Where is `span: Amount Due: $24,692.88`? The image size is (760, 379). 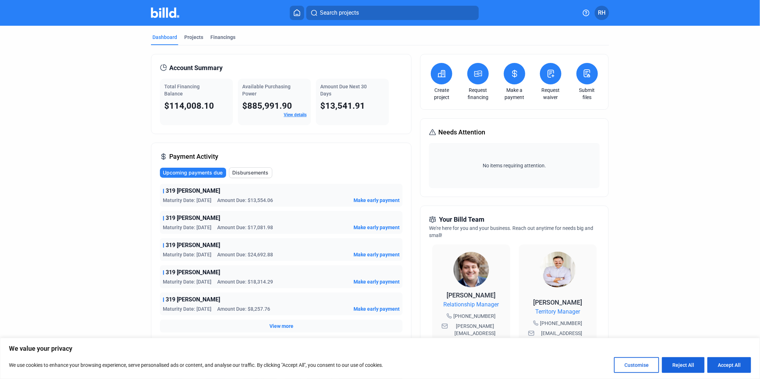
span: Amount Due: $24,692.88 is located at coordinates (245, 255).